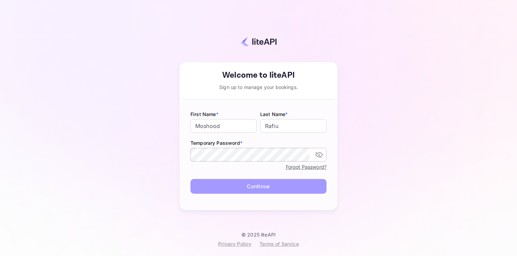 This screenshot has width=517, height=256. Describe the element at coordinates (259, 186) in the screenshot. I see `button: Continue` at that location.